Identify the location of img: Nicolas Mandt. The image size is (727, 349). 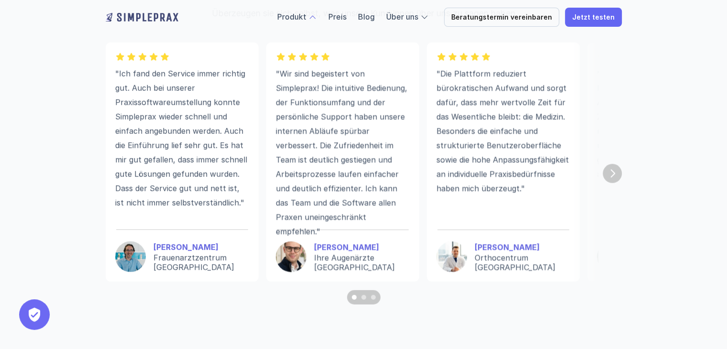
(612, 257).